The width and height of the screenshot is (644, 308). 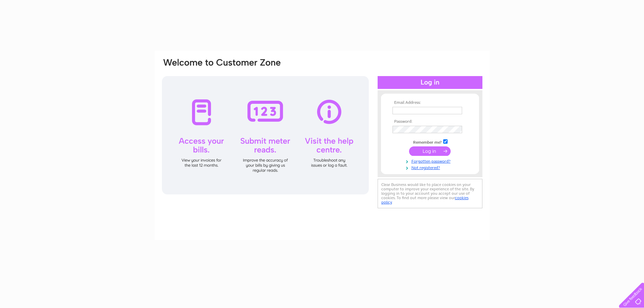 I want to click on td: Remember me?, so click(x=430, y=142).